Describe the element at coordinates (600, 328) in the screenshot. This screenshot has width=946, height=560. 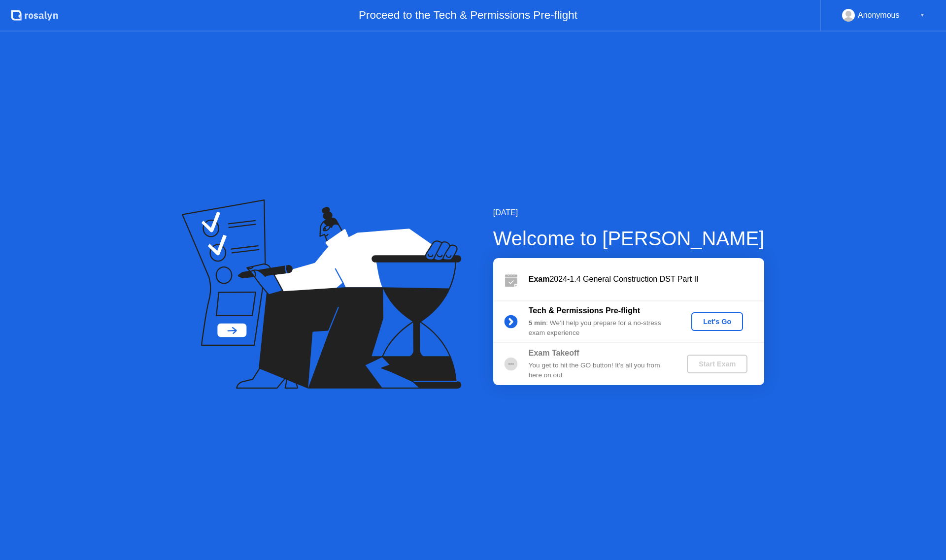
I see `div: : We’ll help you prepare for a no-stress exam experience` at that location.